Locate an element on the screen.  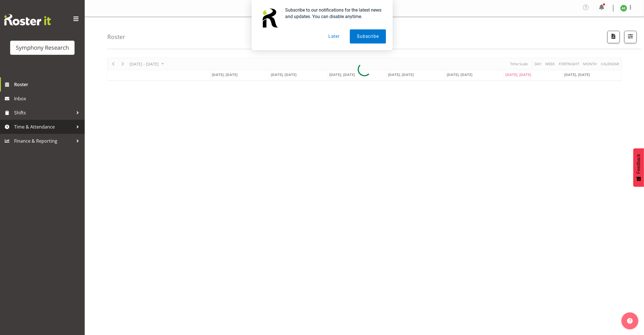
span: Inbox is located at coordinates (48, 99).